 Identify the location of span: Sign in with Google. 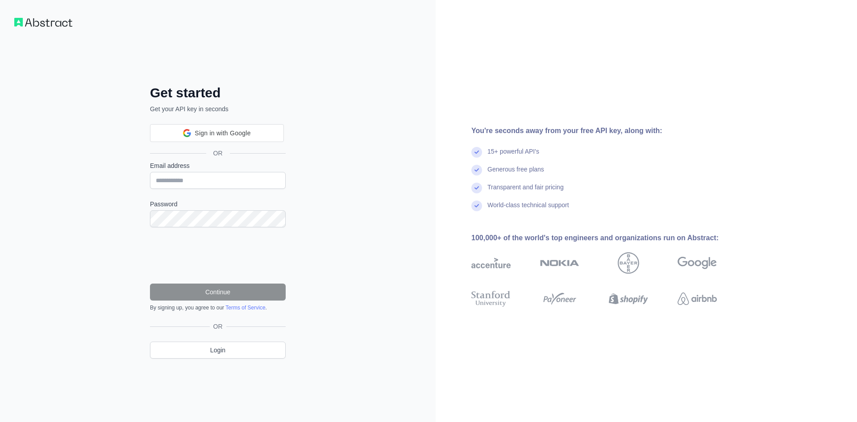
(222, 133).